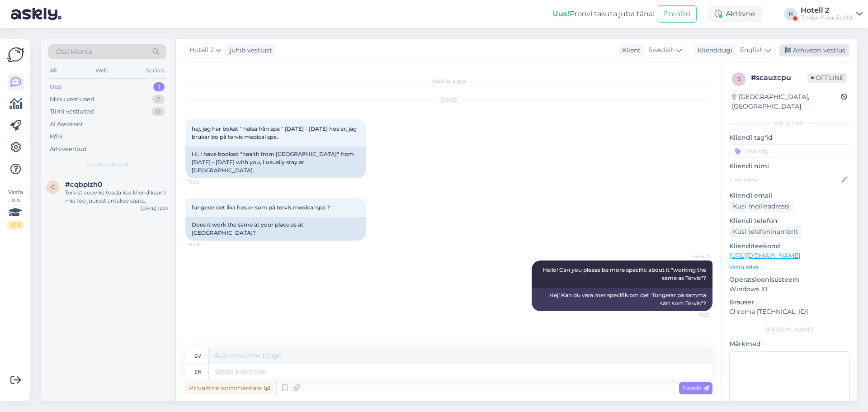 Image resolution: width=868 pixels, height=412 pixels. Describe the element at coordinates (158, 100) in the screenshot. I see `div: 2` at that location.